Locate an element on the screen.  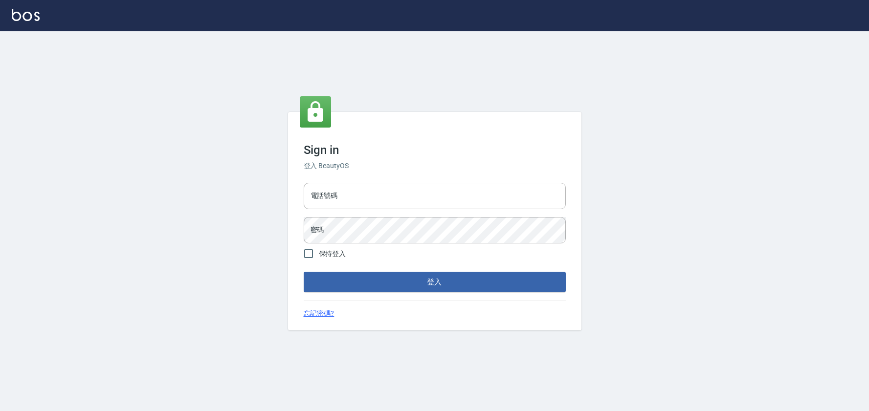
h3: Sign in is located at coordinates (435, 150).